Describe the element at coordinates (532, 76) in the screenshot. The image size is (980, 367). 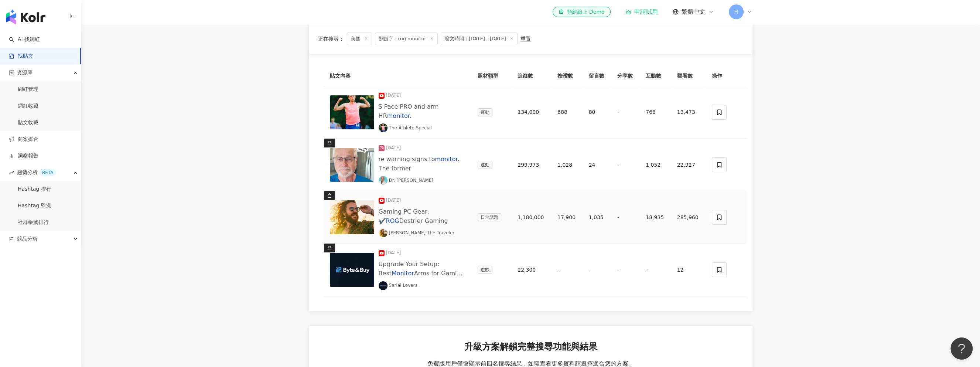
I see `th: 追蹤數` at that location.